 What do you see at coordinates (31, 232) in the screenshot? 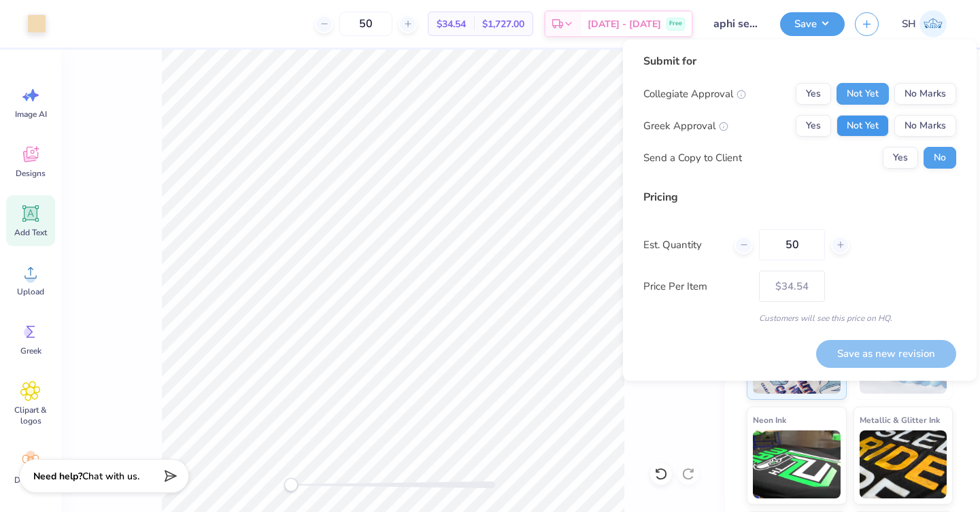
I see `span: Add Text` at bounding box center [31, 232].